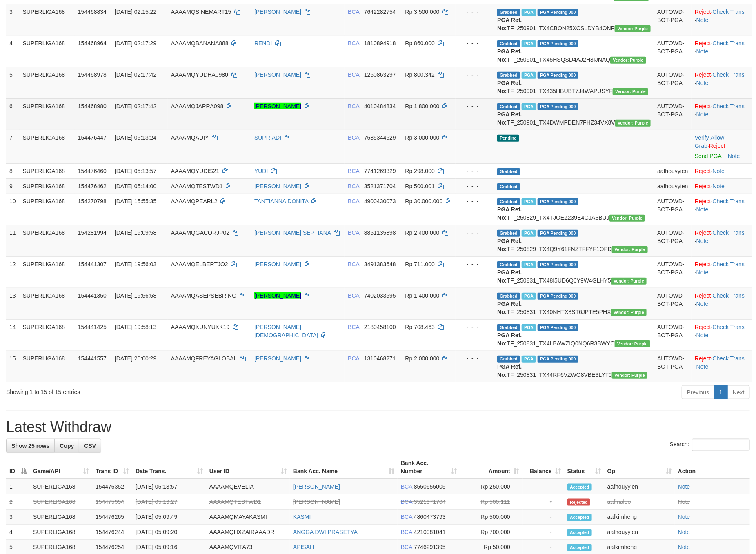 The width and height of the screenshot is (756, 554). Describe the element at coordinates (639, 467) in the screenshot. I see `th: Op: activate to sort column ascending` at that location.